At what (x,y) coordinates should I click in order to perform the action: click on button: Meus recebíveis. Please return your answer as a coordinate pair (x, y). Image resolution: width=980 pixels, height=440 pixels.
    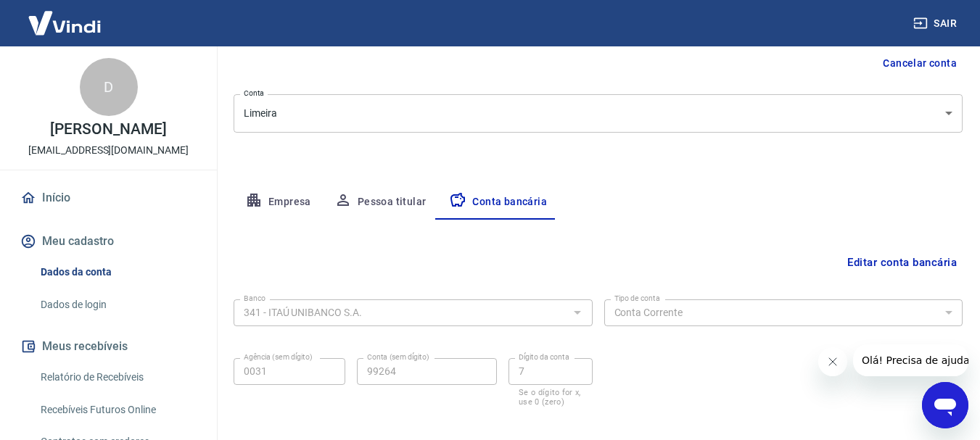
    Looking at the image, I should click on (108, 346).